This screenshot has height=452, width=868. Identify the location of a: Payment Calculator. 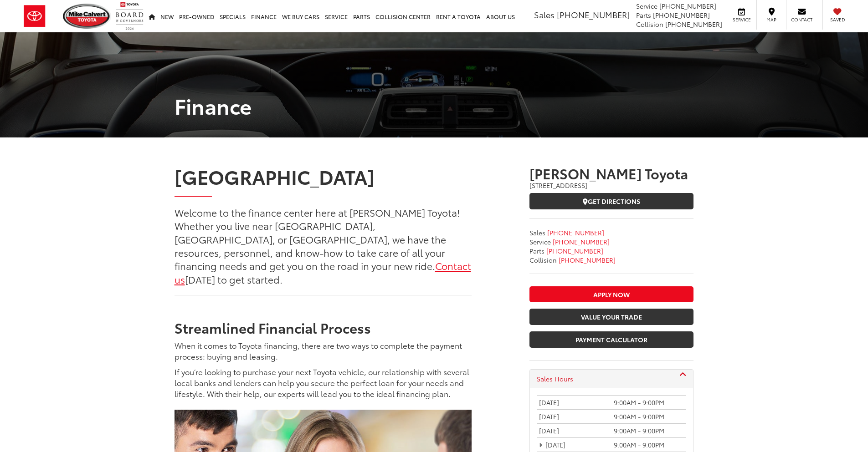
(611, 340).